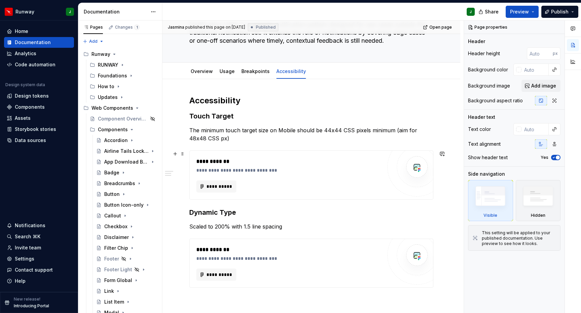 The image size is (581, 313). Describe the element at coordinates (311, 116) in the screenshot. I see `h3: Touch Target` at that location.